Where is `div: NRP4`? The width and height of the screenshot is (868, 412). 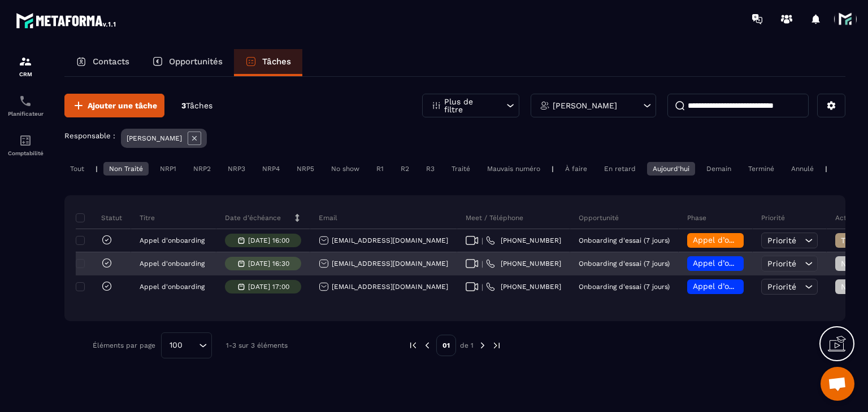
div: NRP4 is located at coordinates (270, 169).